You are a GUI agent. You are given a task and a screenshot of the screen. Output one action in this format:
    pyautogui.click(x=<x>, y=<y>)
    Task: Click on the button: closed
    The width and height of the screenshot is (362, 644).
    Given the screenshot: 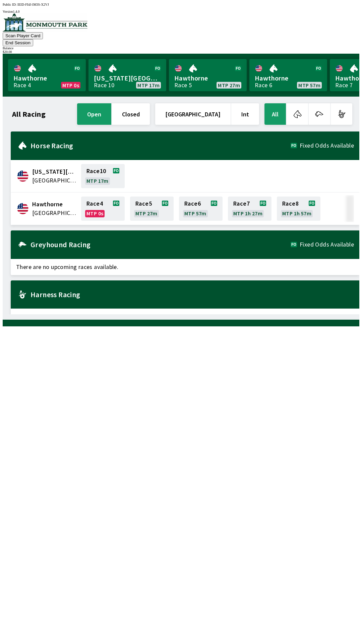 What is the action you would take?
    pyautogui.click(x=131, y=114)
    